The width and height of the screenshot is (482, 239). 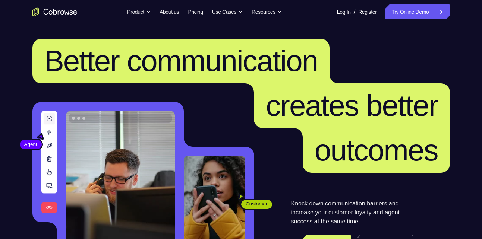 I want to click on button: Use Cases, so click(x=227, y=12).